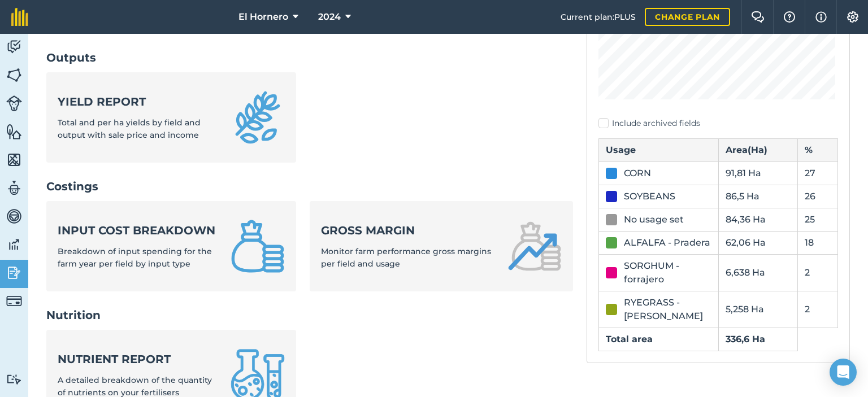 The width and height of the screenshot is (868, 397). What do you see at coordinates (171, 117) in the screenshot?
I see `a: Yield reportTotal and per ha yields by field and output with sale price and income` at bounding box center [171, 117].